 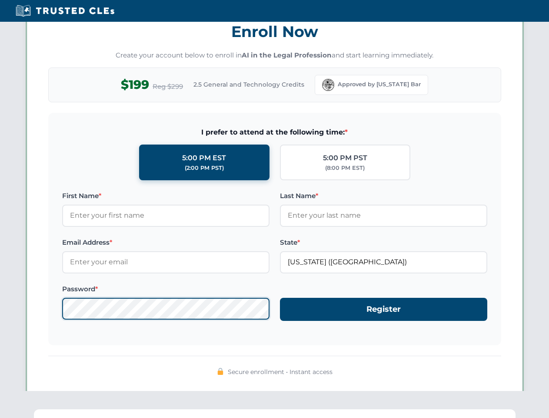 What do you see at coordinates (345, 158) in the screenshot?
I see `div: 5:00 PM PST` at bounding box center [345, 158].